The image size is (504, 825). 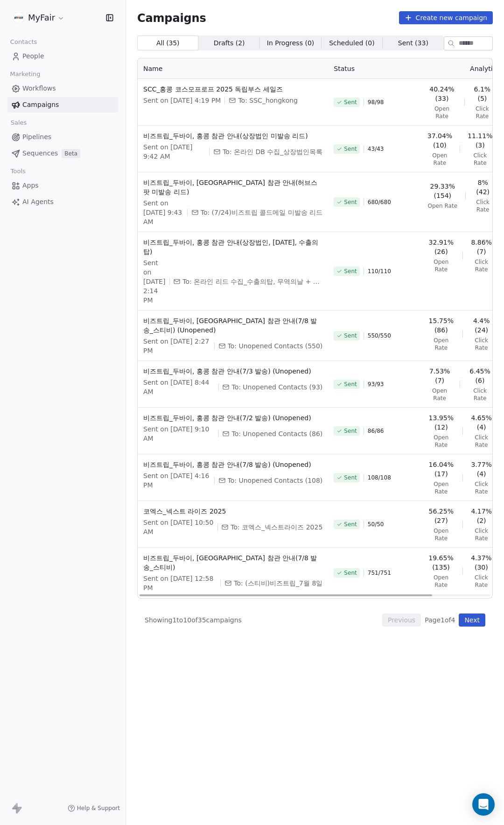 What do you see at coordinates (442, 191) in the screenshot?
I see `span: 29.33% (154)` at bounding box center [442, 191].